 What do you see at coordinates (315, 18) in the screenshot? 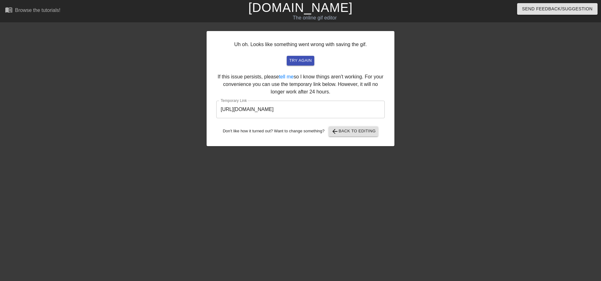
I see `div: The online gif editor` at bounding box center [315, 18].